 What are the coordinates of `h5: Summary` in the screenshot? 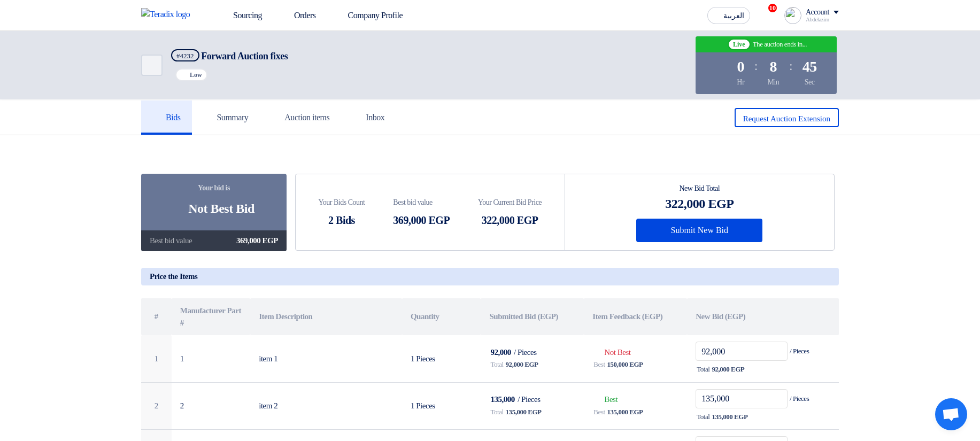 It's located at (225, 118).